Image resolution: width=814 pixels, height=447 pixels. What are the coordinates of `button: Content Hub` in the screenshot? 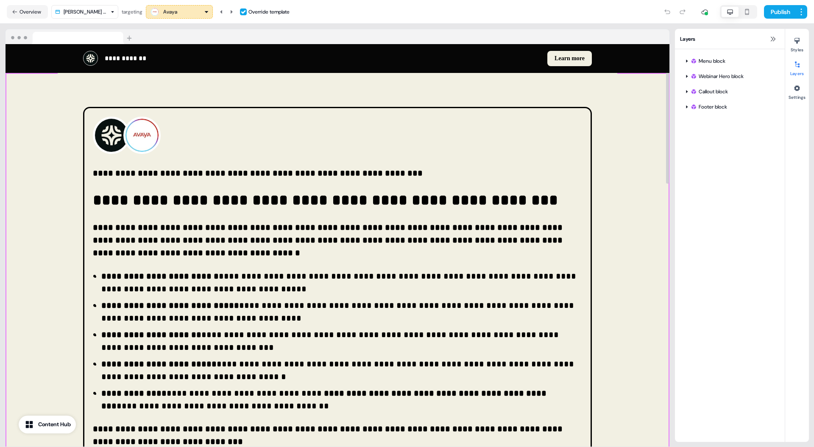 It's located at (47, 425).